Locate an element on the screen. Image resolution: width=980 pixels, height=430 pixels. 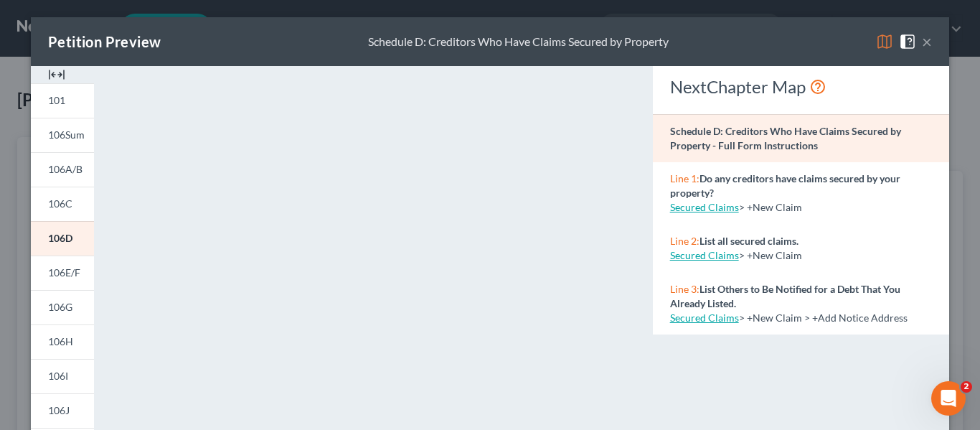
span: Line 2: is located at coordinates (684, 240).